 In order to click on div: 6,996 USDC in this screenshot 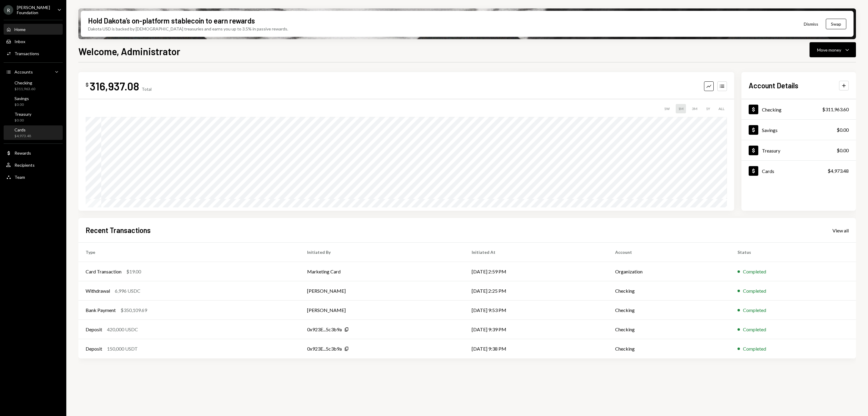, I will do `click(127, 291)`.